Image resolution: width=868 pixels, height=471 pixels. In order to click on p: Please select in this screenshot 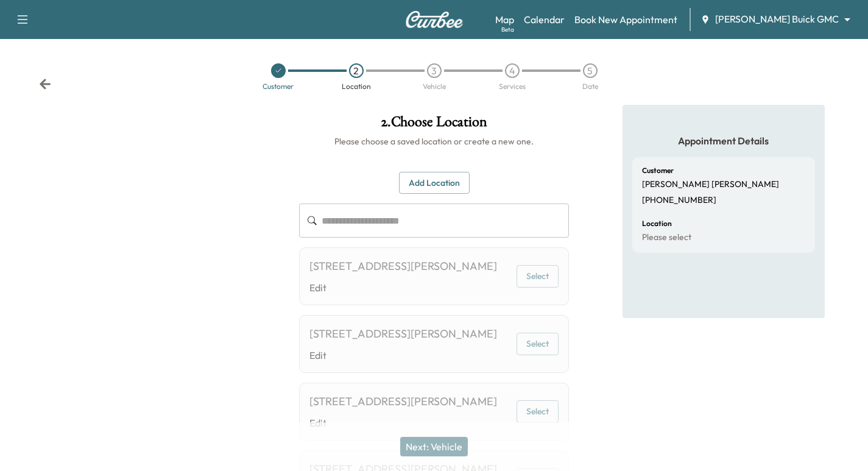, I will do `click(666, 238)`.